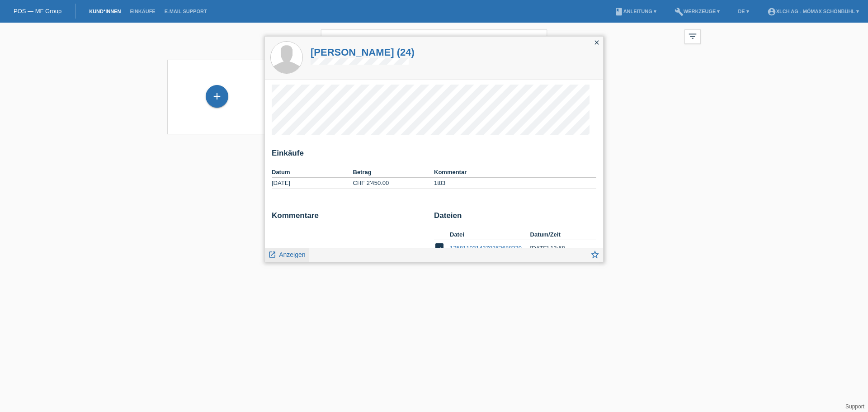 This screenshot has height=412, width=868. Describe the element at coordinates (697, 11) in the screenshot. I see `a: buildWerkzeuge ▾` at that location.